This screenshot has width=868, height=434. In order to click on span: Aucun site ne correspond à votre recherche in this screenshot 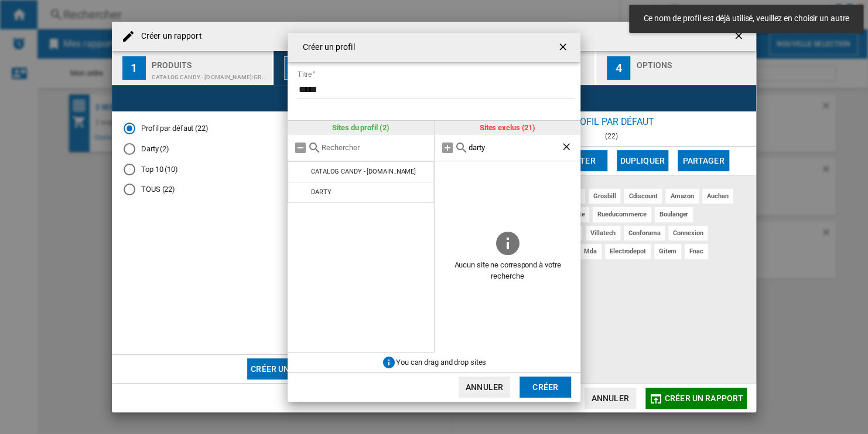, I will do `click(508, 271)`.